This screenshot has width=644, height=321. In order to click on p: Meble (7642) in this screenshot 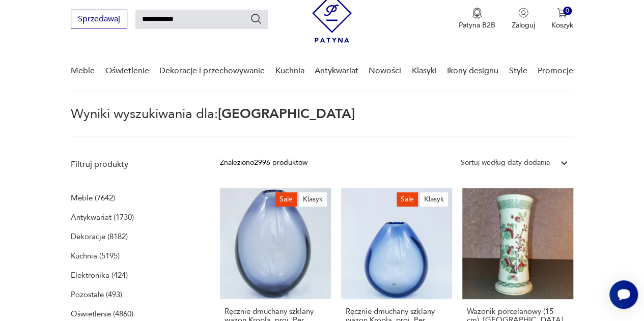, I will do `click(93, 198)`.